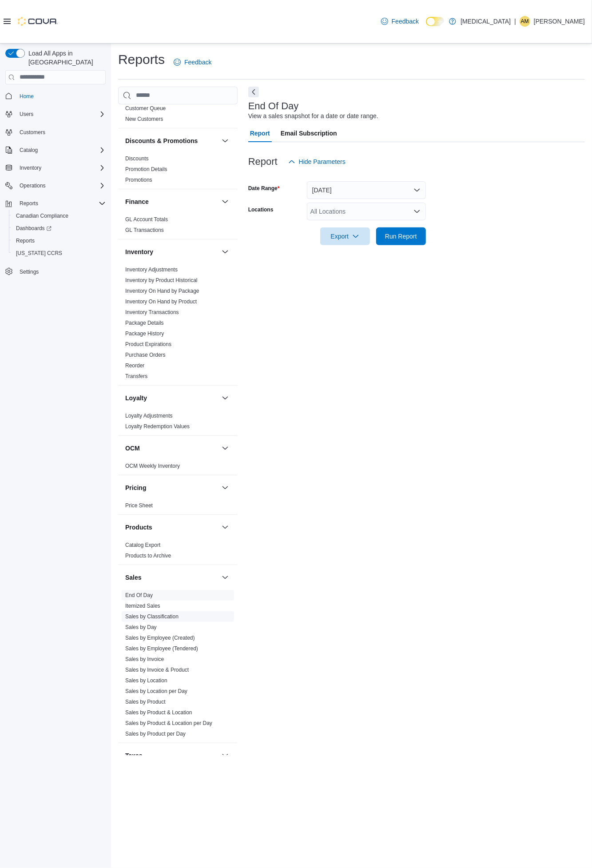 Image resolution: width=592 pixels, height=868 pixels. Describe the element at coordinates (260, 209) in the screenshot. I see `label: Locations` at that location.